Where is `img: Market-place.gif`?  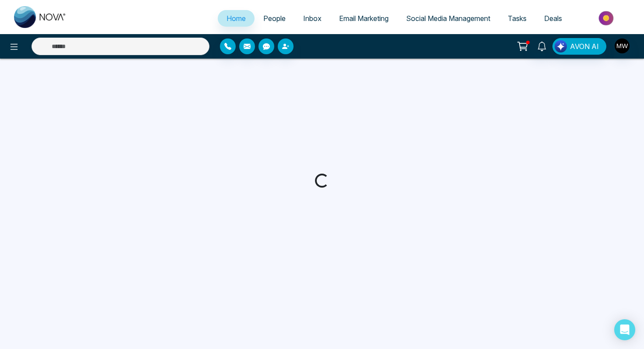 img: Market-place.gif is located at coordinates (607, 18).